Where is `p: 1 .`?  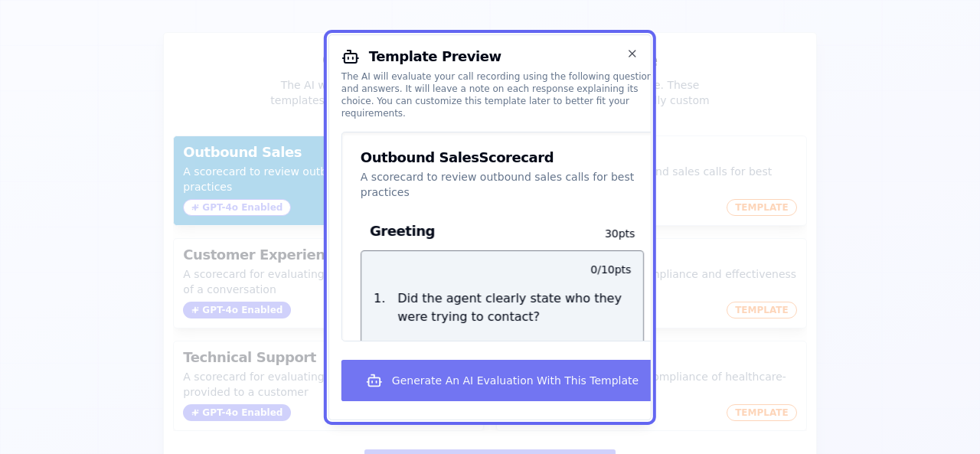
p: 1 . is located at coordinates (379, 307).